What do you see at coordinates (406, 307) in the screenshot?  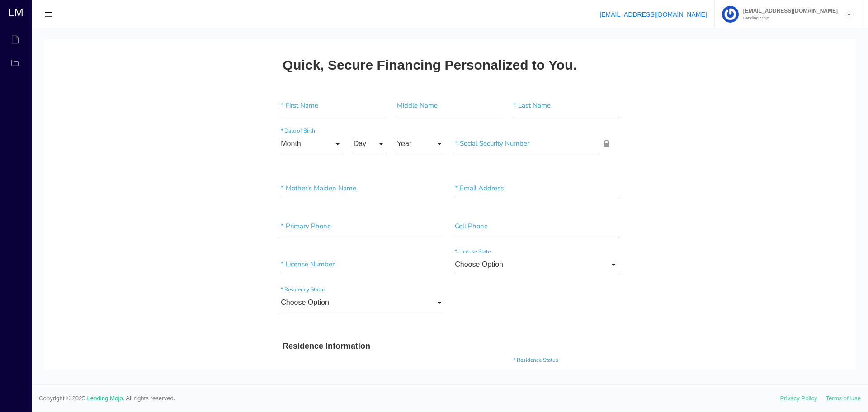 I see `h3: Residence Information` at bounding box center [406, 307].